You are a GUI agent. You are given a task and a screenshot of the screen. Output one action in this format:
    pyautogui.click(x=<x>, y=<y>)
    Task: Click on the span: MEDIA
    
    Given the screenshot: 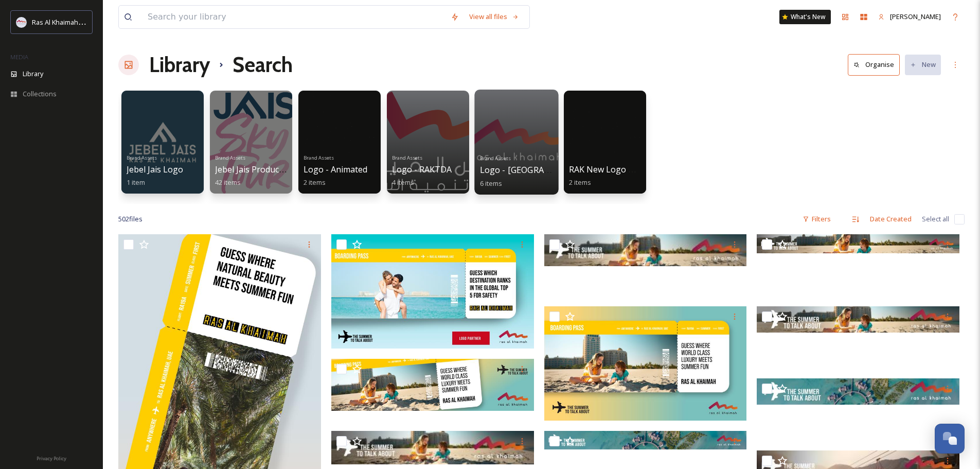 What is the action you would take?
    pyautogui.click(x=19, y=56)
    